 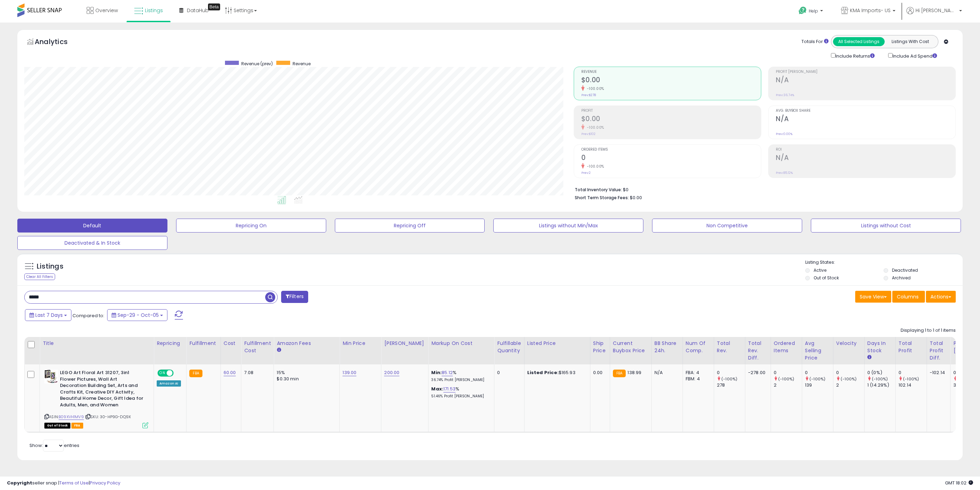 I want to click on div: Total Profit Diff., so click(x=939, y=350).